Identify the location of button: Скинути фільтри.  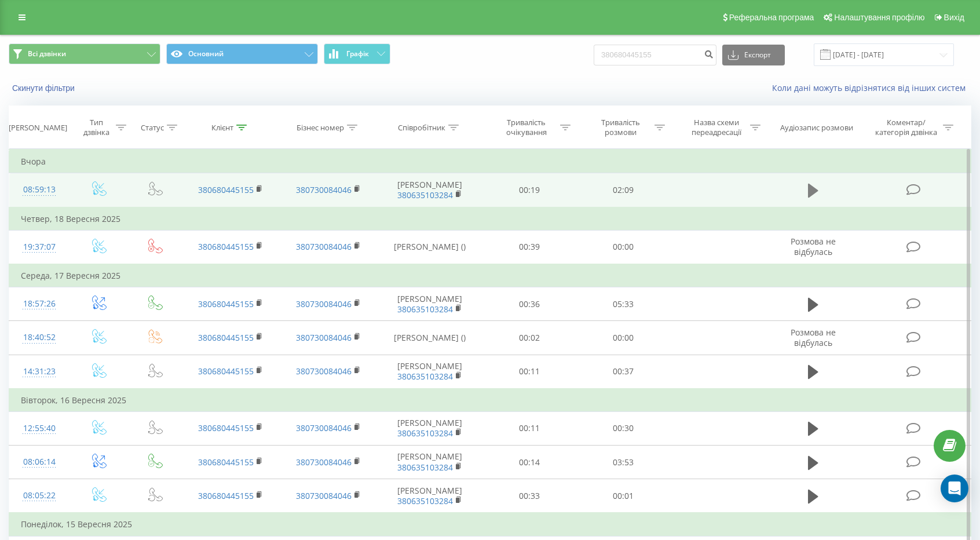
(45, 88).